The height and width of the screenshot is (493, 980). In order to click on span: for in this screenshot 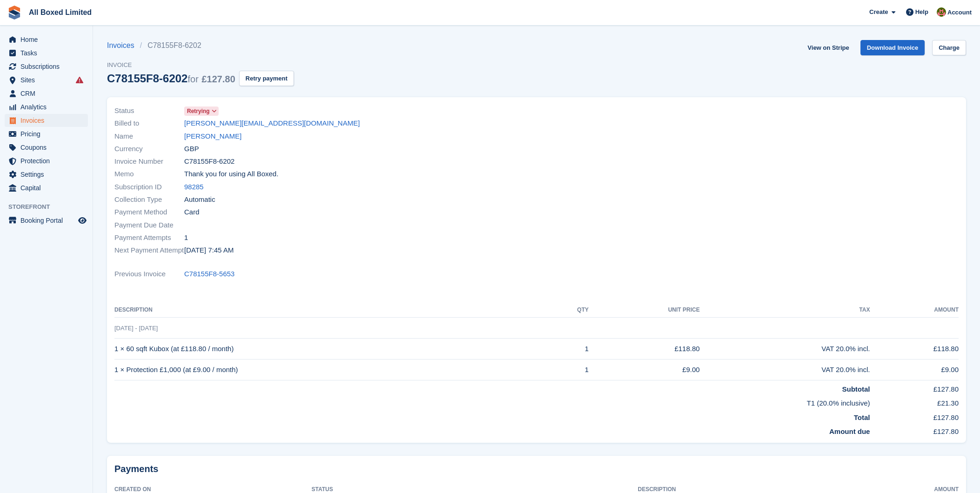, I will do `click(192, 79)`.